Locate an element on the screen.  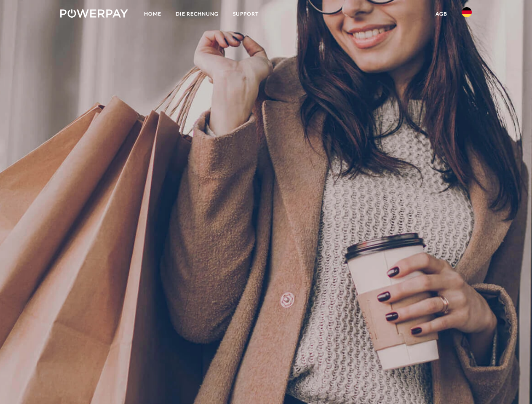
a: DIE RECHNUNG is located at coordinates (197, 14).